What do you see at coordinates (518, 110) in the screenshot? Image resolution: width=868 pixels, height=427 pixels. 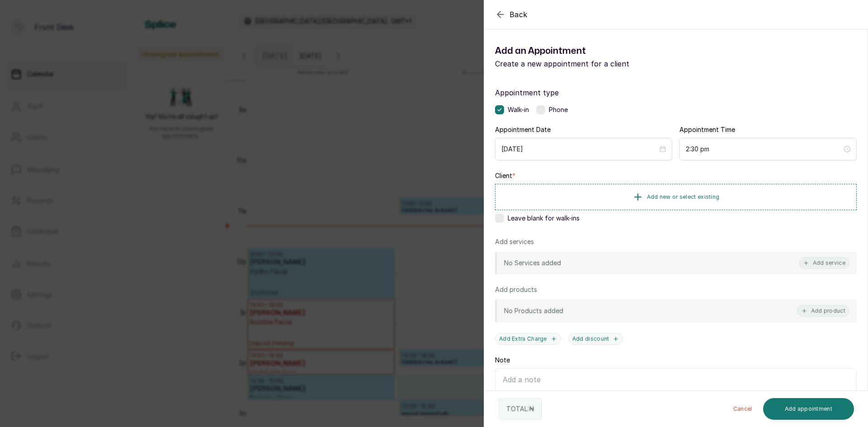 I see `span: Walk-in` at bounding box center [518, 110].